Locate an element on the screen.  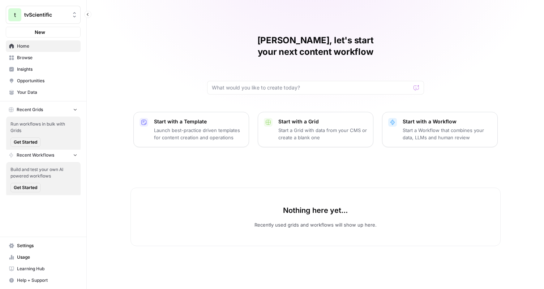
span: New is located at coordinates (40, 32).